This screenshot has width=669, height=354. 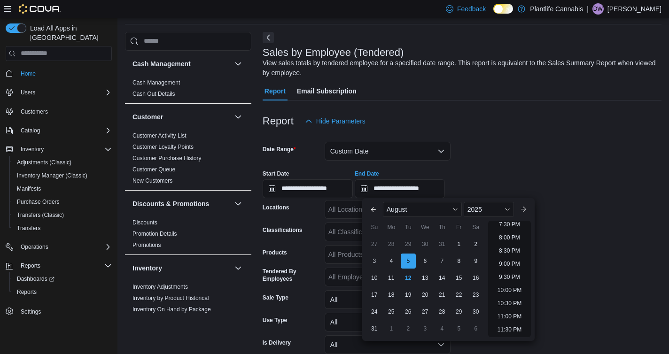 I want to click on button: Customer, so click(x=238, y=117).